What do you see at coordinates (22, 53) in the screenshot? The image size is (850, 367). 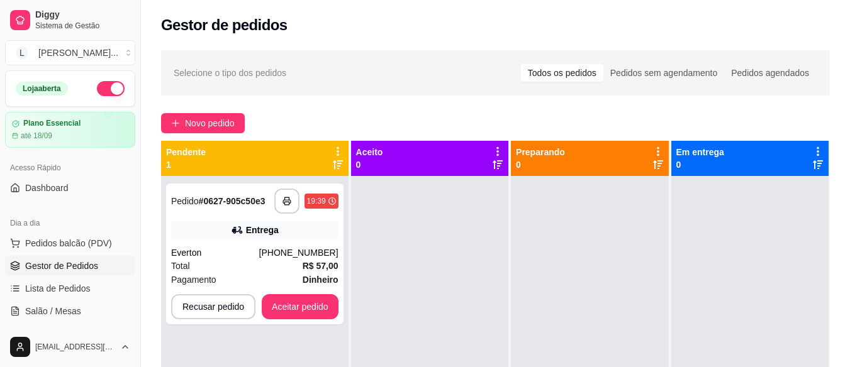 I see `span: L` at bounding box center [22, 53].